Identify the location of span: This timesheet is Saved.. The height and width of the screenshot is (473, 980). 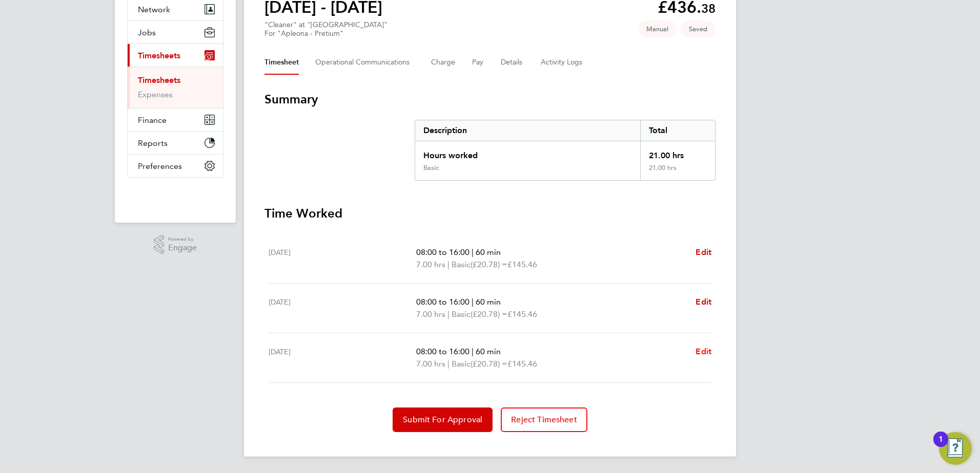
(698, 28).